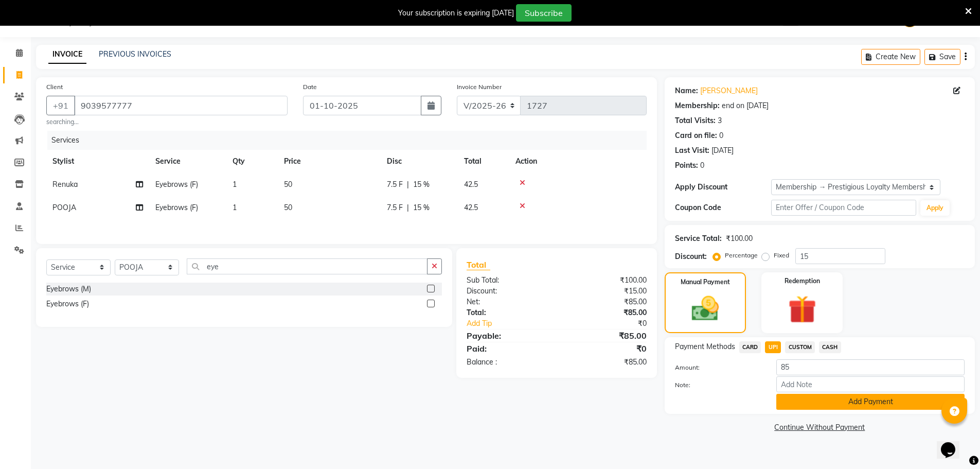 The width and height of the screenshot is (980, 469). Describe the element at coordinates (718, 368) in the screenshot. I see `label: Amount:` at that location.